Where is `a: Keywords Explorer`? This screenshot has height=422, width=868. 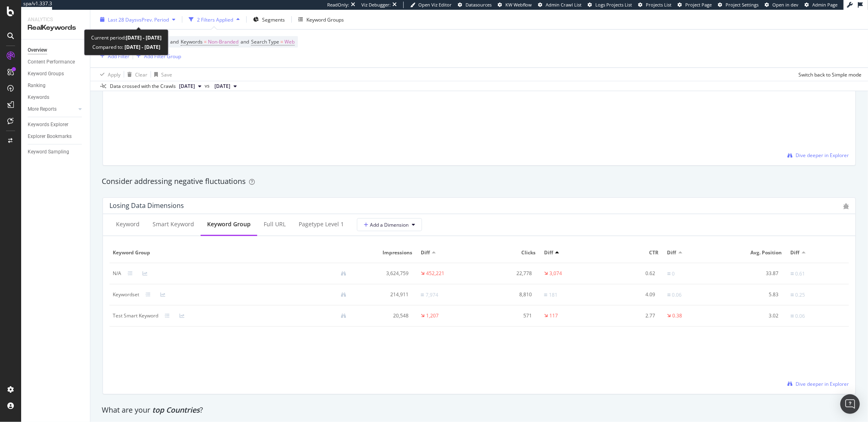
a: Keywords Explorer is located at coordinates (55, 125).